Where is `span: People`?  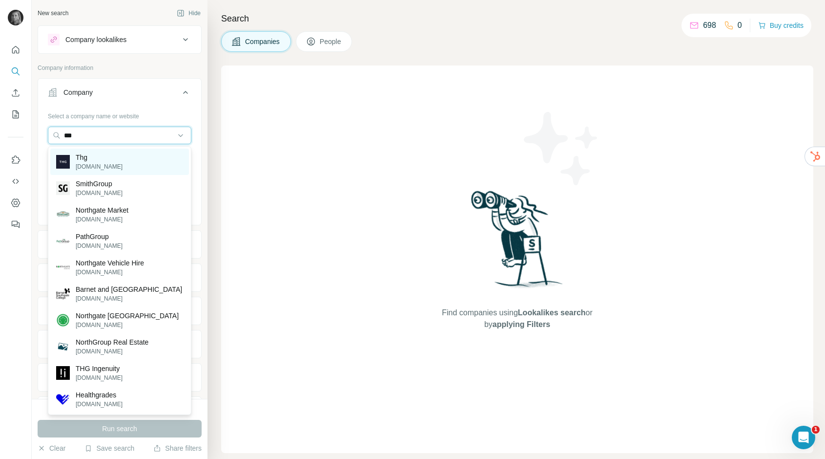
span: People is located at coordinates (331, 42).